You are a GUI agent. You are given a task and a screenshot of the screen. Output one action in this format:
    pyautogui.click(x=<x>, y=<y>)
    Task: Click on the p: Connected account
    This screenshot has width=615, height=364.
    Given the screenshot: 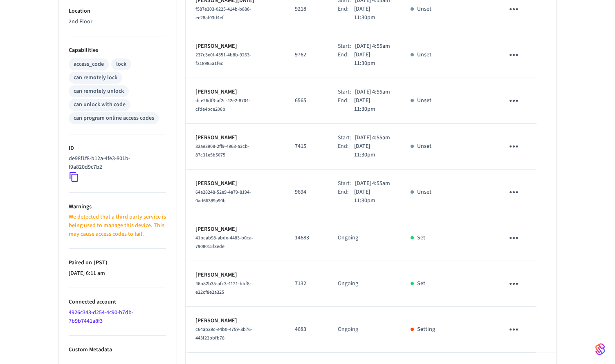 What is the action you would take?
    pyautogui.click(x=117, y=302)
    